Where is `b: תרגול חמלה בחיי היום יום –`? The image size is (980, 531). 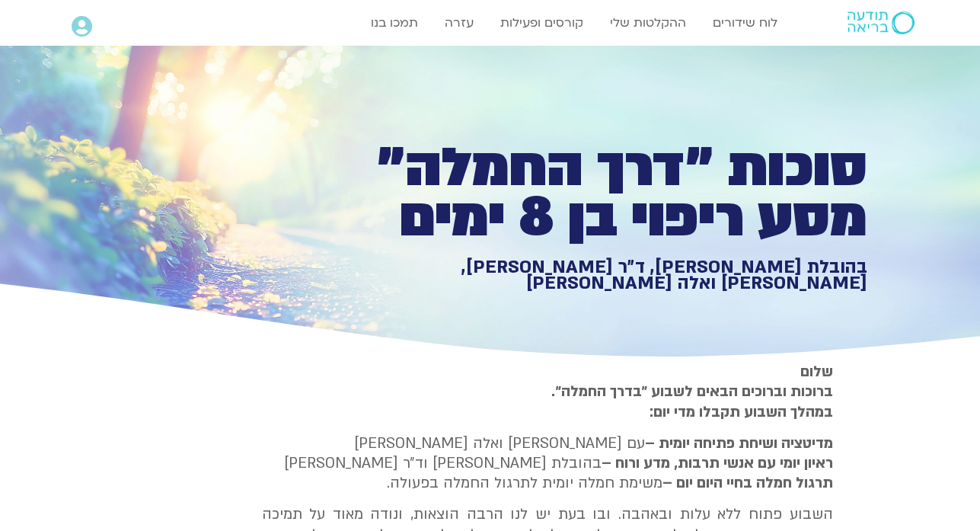 b: תרגול חמלה בחיי היום יום – is located at coordinates (747, 483).